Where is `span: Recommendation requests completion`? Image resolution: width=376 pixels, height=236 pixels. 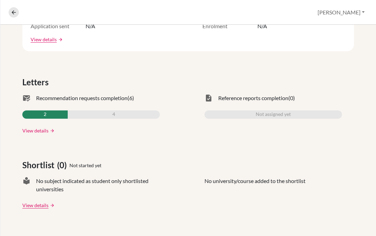 span: Recommendation requests completion is located at coordinates (82, 98).